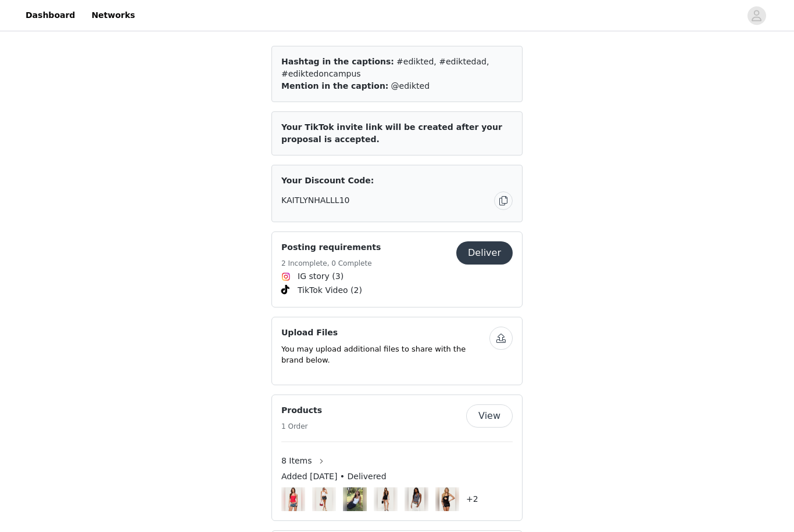 The image size is (794, 532). Describe the element at coordinates (301, 410) in the screenshot. I see `h4: Products` at that location.